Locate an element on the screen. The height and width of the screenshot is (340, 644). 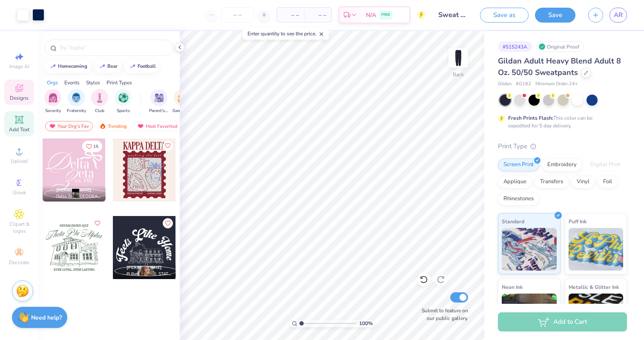
span: Designs is located at coordinates (19, 98).